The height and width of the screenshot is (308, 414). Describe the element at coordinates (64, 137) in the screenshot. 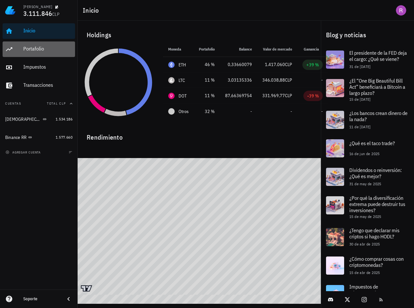

I see `span: 1.577.660` at that location.